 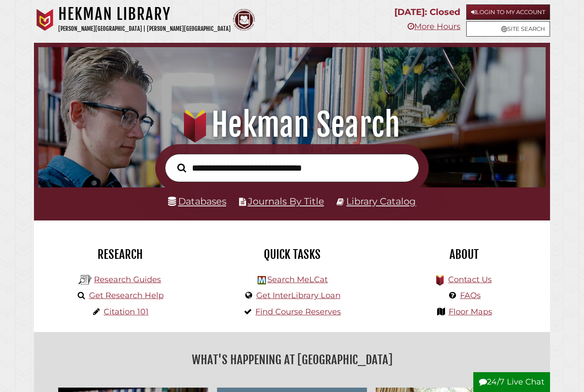 I want to click on button: Search, so click(x=181, y=167).